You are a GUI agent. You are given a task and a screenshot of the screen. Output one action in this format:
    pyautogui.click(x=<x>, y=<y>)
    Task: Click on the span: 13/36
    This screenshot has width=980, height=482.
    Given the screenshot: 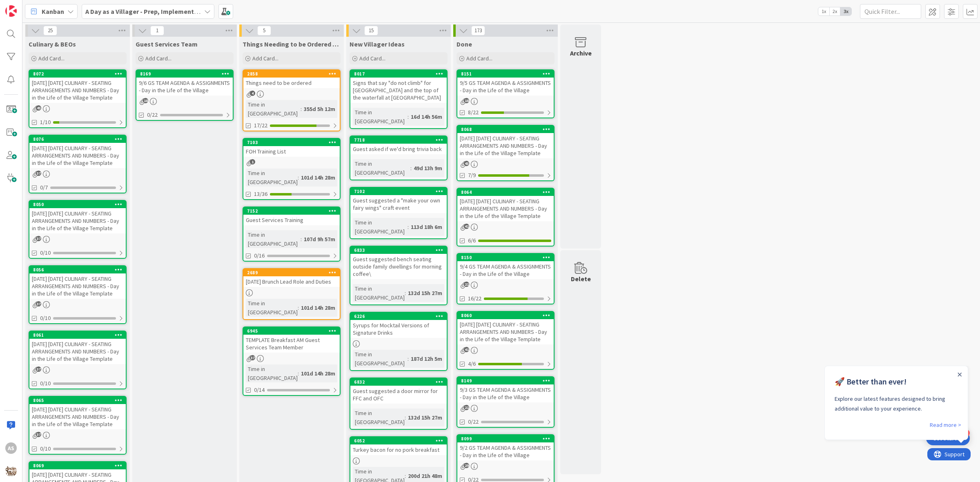 What is the action you would take?
    pyautogui.click(x=261, y=194)
    